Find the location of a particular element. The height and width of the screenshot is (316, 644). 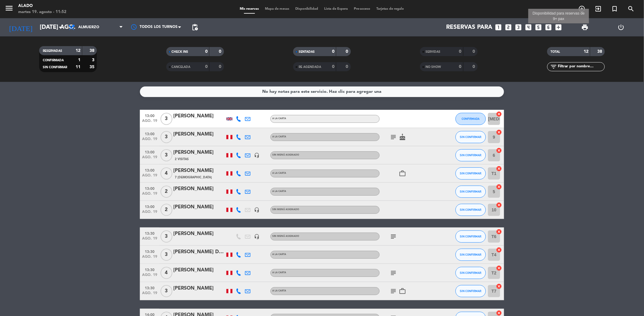

span: SENTADAS is located at coordinates (307, 52).